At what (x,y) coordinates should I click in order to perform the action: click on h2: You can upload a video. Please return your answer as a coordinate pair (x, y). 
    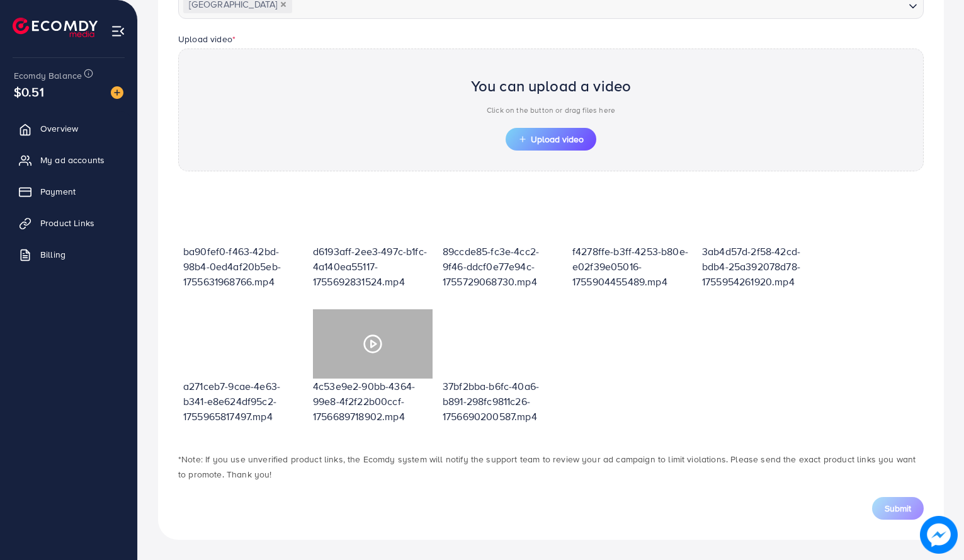
    Looking at the image, I should click on (551, 86).